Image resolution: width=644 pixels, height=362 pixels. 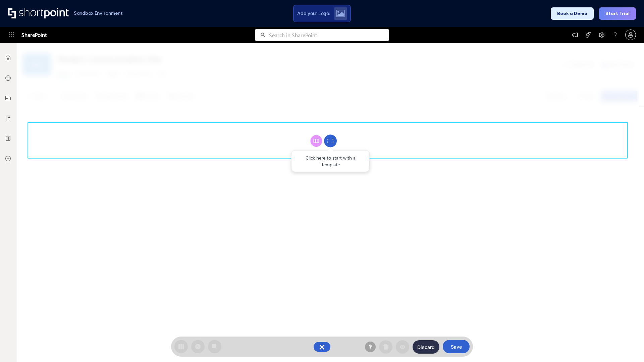 What do you see at coordinates (627, 346) in the screenshot?
I see `div: Chat Widget` at bounding box center [627, 346].